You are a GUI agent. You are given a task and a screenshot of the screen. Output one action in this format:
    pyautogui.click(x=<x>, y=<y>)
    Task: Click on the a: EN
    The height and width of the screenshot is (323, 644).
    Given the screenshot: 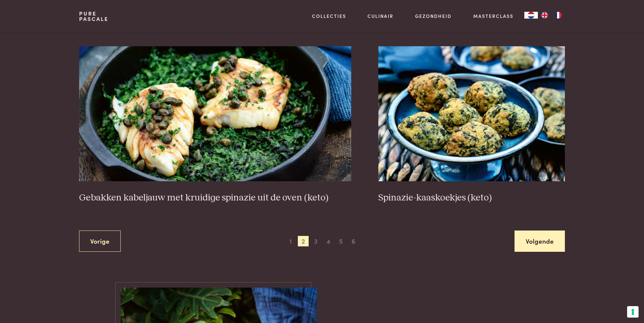 What is the action you would take?
    pyautogui.click(x=544, y=15)
    